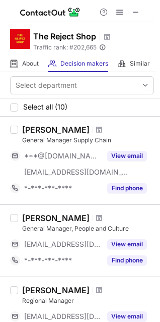  What do you see at coordinates (88, 140) in the screenshot?
I see `div: General Manager Supply Chain` at bounding box center [88, 140].